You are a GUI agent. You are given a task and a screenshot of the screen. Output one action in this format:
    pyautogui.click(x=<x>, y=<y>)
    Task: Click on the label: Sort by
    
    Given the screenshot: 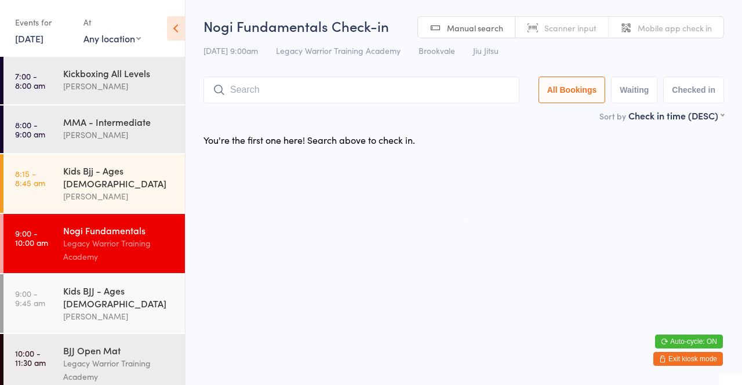 What is the action you would take?
    pyautogui.click(x=613, y=116)
    